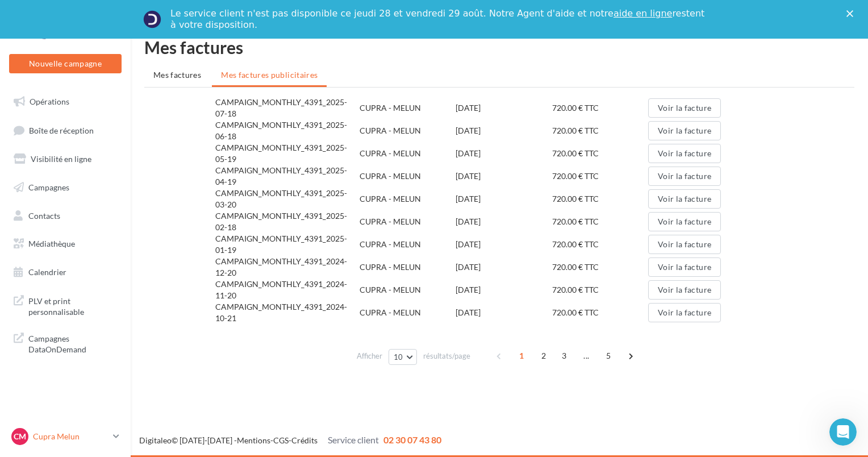 Image resolution: width=868 pixels, height=457 pixels. Describe the element at coordinates (287, 267) in the screenshot. I see `div: CAMPAIGN_MONTHLY_4391_2024-12-20` at that location.